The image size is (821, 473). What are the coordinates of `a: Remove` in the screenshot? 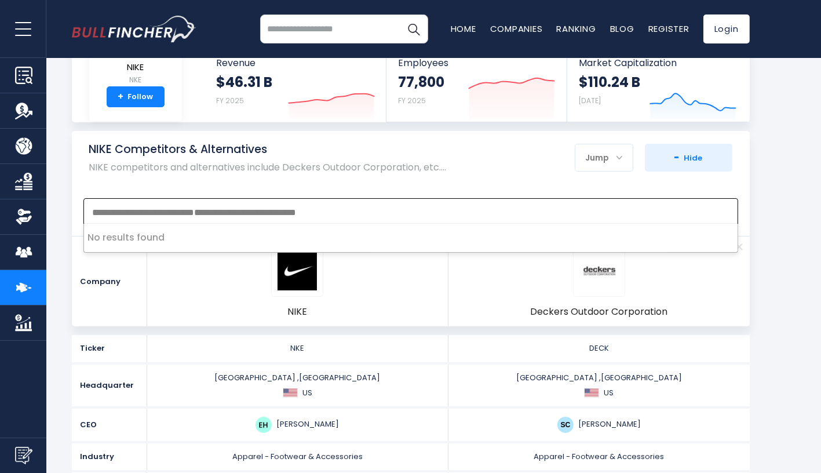 It's located at (739, 246).